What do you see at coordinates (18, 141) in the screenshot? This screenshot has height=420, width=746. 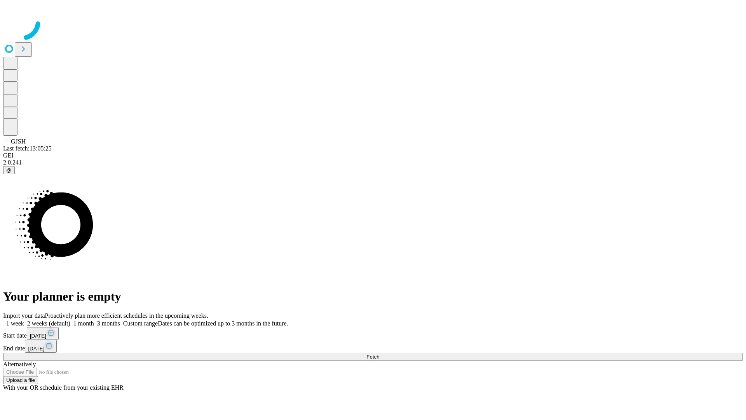 I see `span: GJSH` at bounding box center [18, 141].